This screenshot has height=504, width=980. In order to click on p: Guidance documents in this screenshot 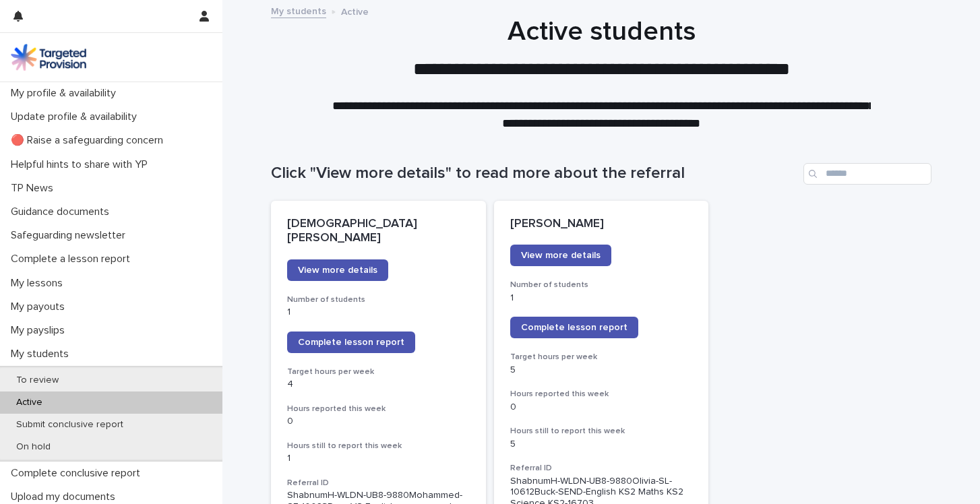, I will do `click(63, 212)`.